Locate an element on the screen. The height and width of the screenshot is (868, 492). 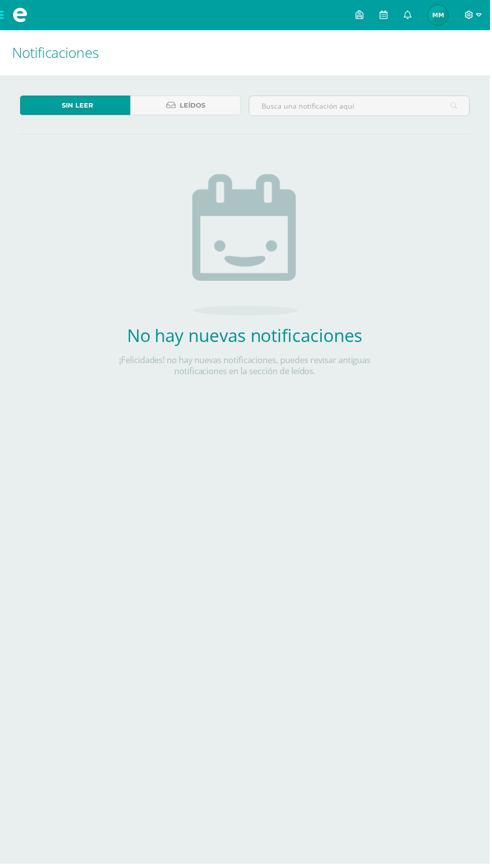
span: Notificaciones is located at coordinates (56, 53).